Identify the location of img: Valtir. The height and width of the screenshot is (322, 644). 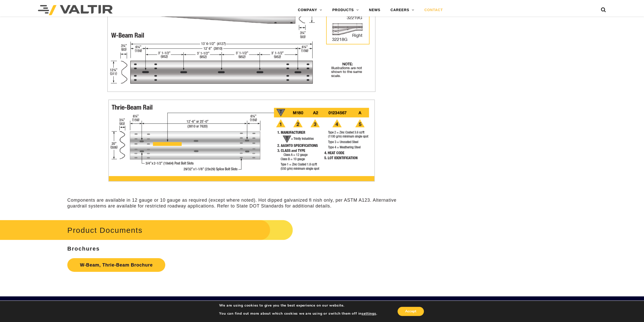
(75, 10).